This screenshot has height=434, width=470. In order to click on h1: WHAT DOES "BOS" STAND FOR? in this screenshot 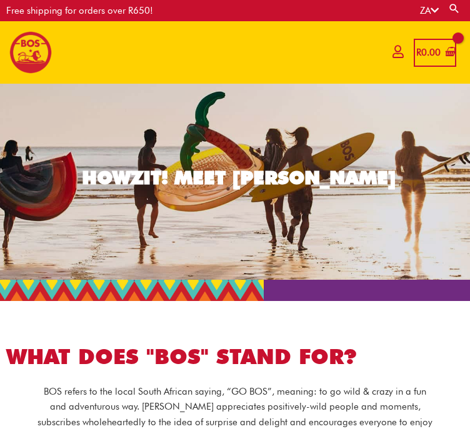, I will do `click(235, 357)`.